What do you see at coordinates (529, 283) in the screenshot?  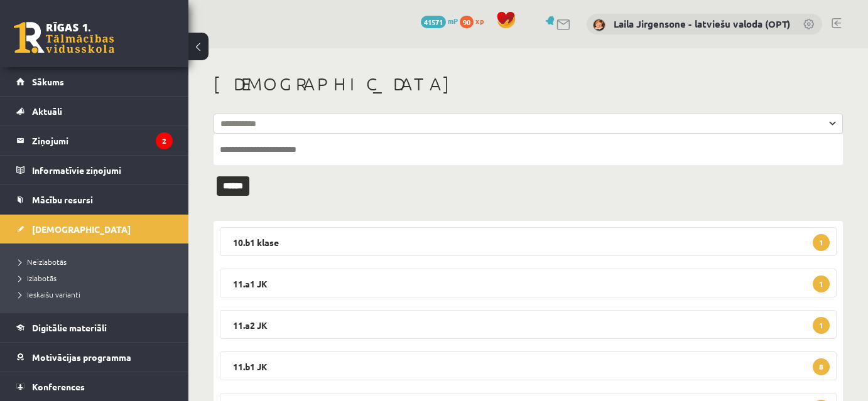 I see `legend: 11.a1 JK` at bounding box center [529, 283].